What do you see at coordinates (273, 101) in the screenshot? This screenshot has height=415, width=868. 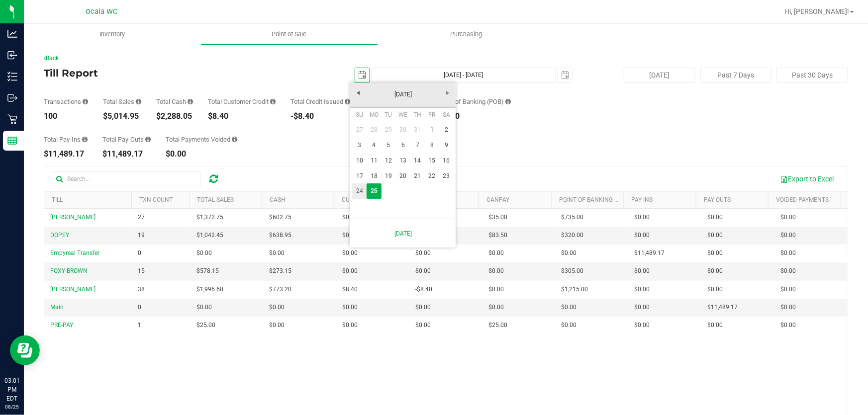 I see `i: Sum of all successful, non-voided payment transaction amounts using account credit as the payment...` at bounding box center [273, 101].